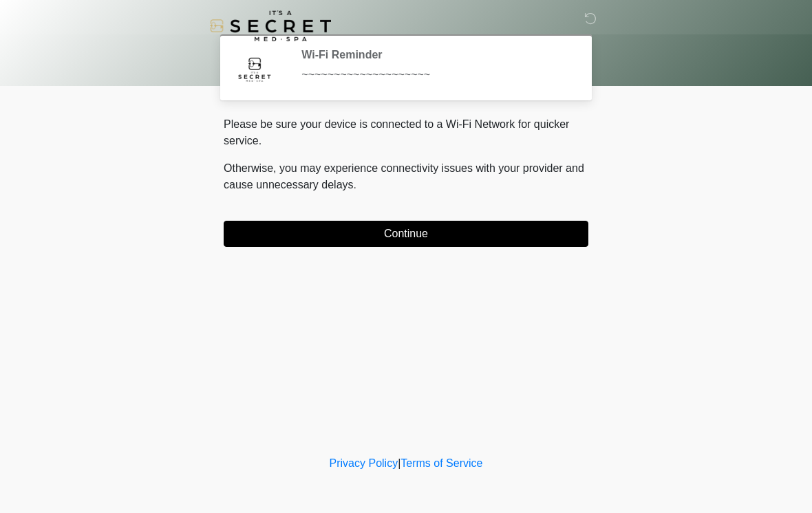 The image size is (812, 513). Describe the element at coordinates (255, 69) in the screenshot. I see `img: Agent Avatar` at that location.